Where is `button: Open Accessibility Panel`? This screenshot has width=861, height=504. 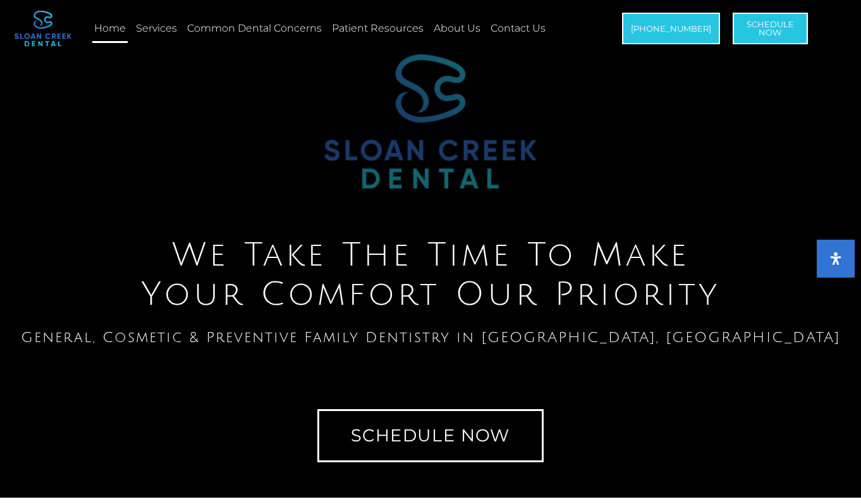 button: Open Accessibility Panel is located at coordinates (836, 259).